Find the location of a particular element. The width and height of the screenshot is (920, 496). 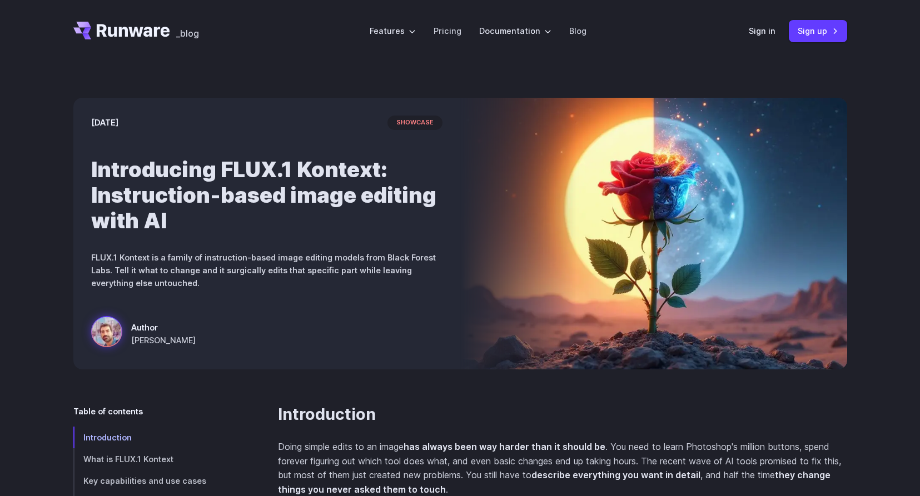

span: What is FLUX.1 Kontext is located at coordinates (128, 459).